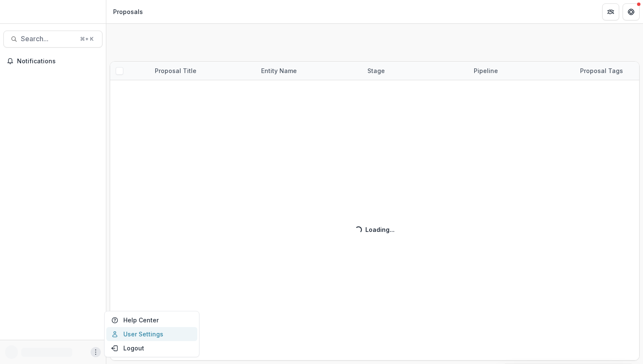  Describe the element at coordinates (128, 12) in the screenshot. I see `div: Proposals` at that location.